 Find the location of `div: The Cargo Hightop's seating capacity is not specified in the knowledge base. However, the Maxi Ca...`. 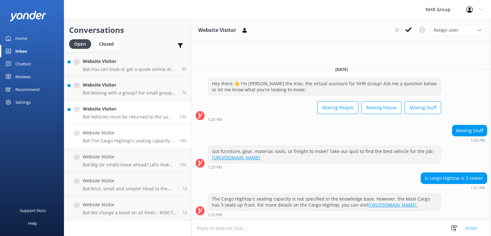

div: The Cargo Hightop's seating capacity is not specified in the knowledge base. However, the Maxi Ca... is located at coordinates (324, 202).